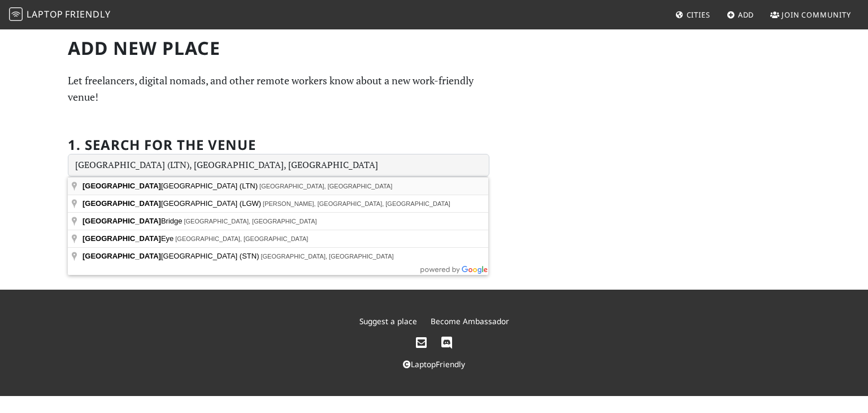 This screenshot has height=413, width=868. I want to click on span: Bridge, so click(133, 221).